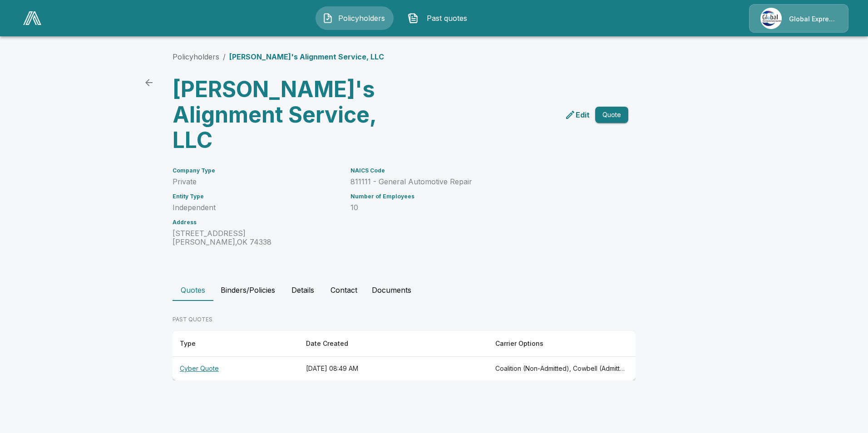 The image size is (868, 433). What do you see at coordinates (256, 222) in the screenshot?
I see `h6: Address` at bounding box center [256, 222].